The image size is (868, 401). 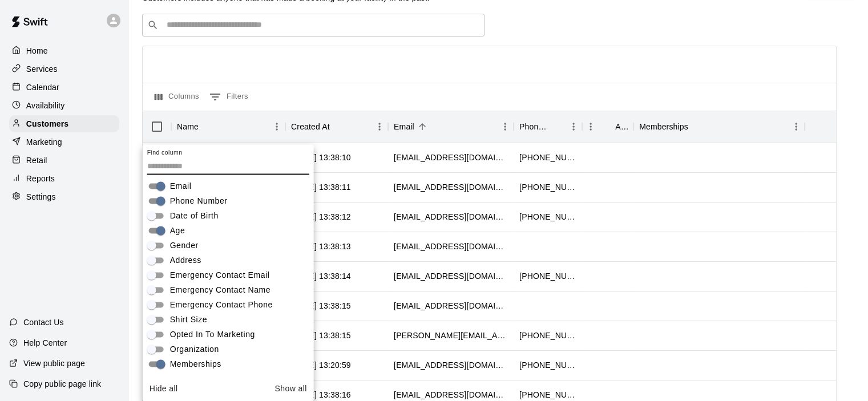 What do you see at coordinates (64, 196) in the screenshot?
I see `a: Settings` at bounding box center [64, 196].